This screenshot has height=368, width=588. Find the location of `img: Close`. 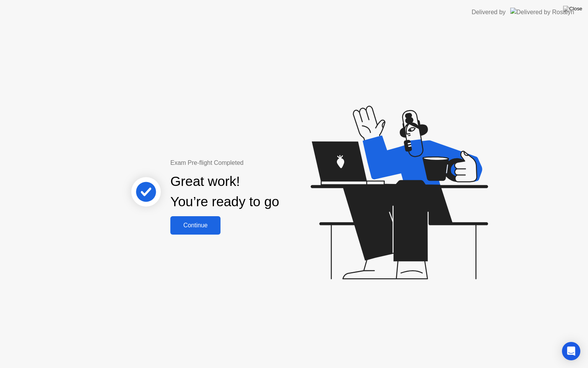

img: Close is located at coordinates (573, 9).